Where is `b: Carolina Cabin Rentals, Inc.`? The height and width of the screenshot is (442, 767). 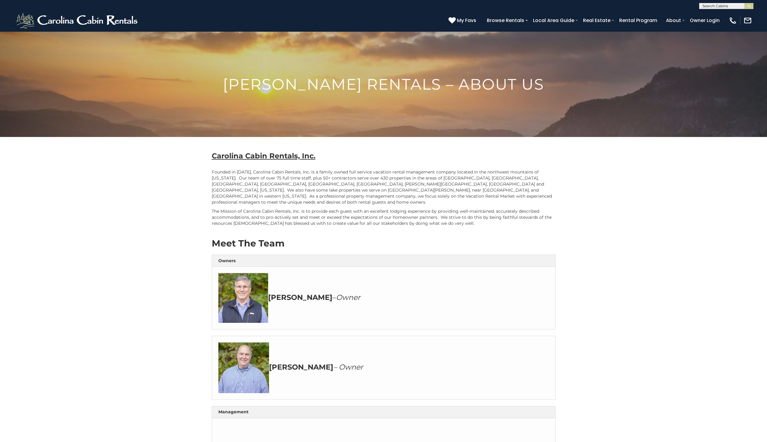
b: Carolina Cabin Rentals, Inc. is located at coordinates (264, 156).